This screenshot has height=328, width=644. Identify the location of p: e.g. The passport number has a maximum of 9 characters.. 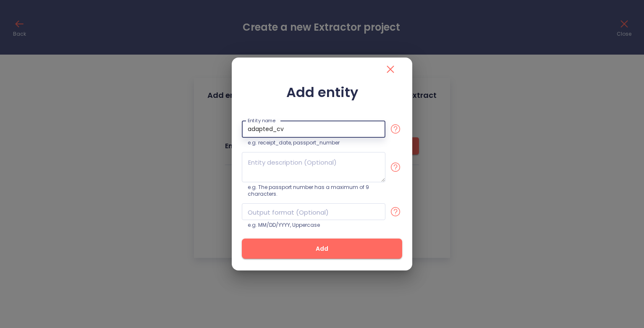
(320, 190).